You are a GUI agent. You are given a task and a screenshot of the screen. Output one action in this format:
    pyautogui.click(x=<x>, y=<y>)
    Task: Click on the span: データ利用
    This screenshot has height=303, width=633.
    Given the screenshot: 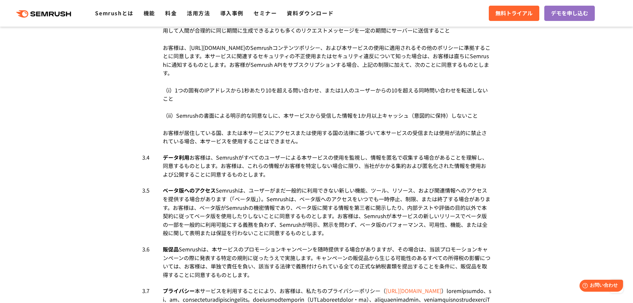 What is the action you would take?
    pyautogui.click(x=176, y=157)
    